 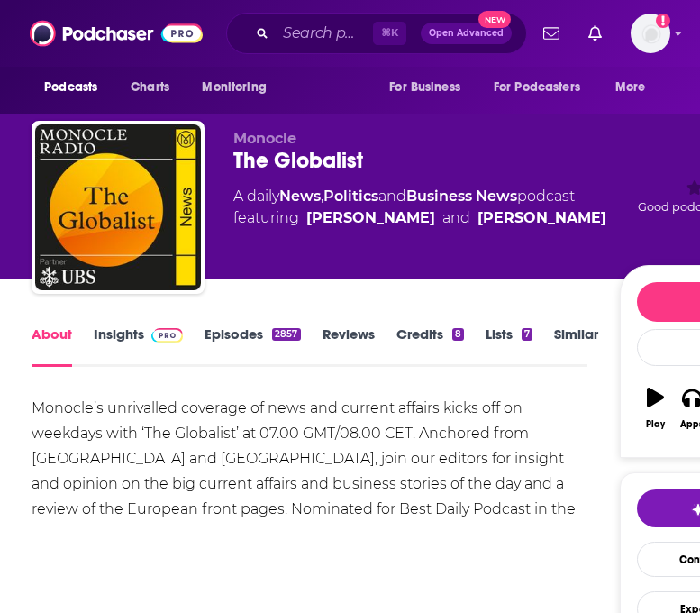 I want to click on div: 2857, so click(x=285, y=334).